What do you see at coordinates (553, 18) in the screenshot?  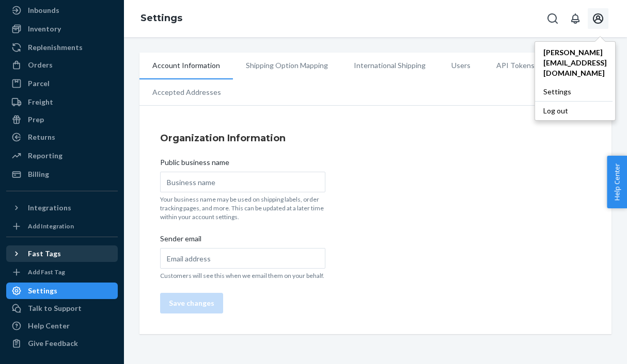 I see `button: Open Search Box` at bounding box center [553, 18].